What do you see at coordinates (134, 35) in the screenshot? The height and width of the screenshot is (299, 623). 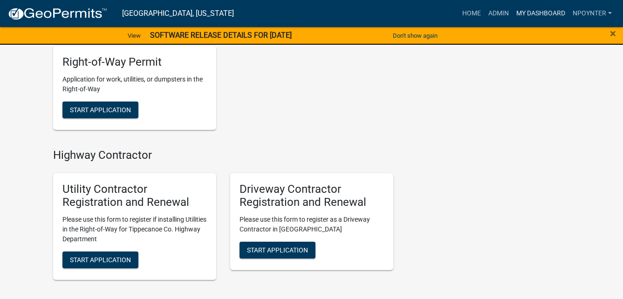 I see `a: View` at bounding box center [134, 35].